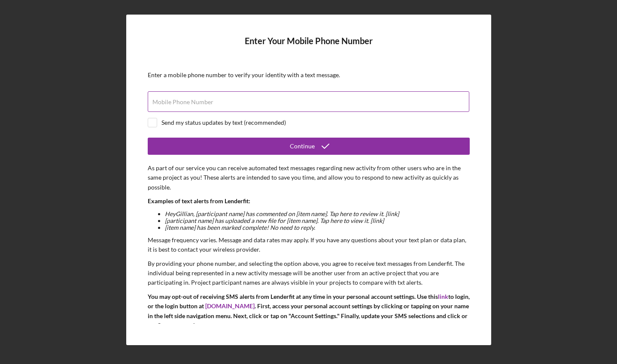 Image resolution: width=617 pixels, height=364 pixels. I want to click on button: Continue, so click(308, 147).